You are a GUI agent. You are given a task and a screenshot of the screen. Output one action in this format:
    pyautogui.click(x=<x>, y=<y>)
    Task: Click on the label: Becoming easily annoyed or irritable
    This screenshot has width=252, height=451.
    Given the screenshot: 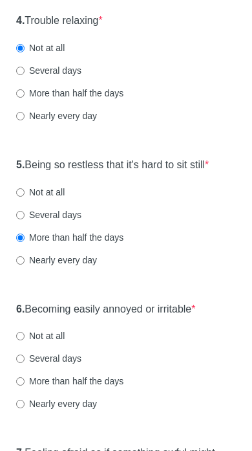 What is the action you would take?
    pyautogui.click(x=106, y=310)
    